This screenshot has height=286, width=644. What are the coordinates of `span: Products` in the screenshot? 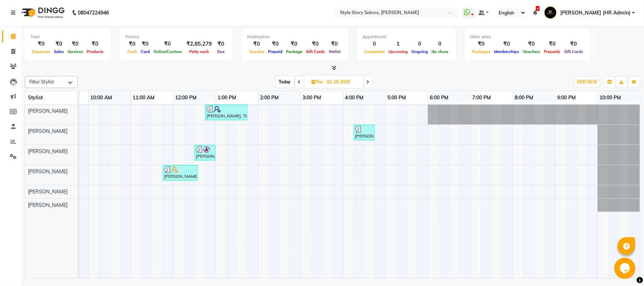 It's located at (95, 51).